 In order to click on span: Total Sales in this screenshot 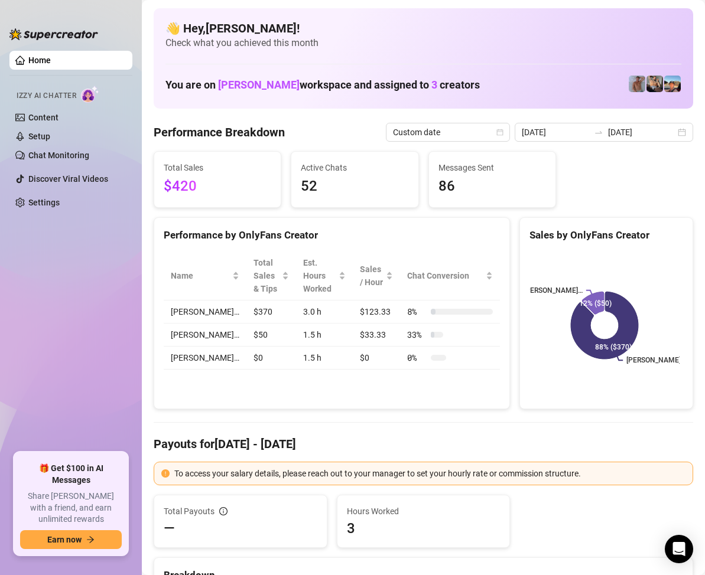, I will do `click(217, 168)`.